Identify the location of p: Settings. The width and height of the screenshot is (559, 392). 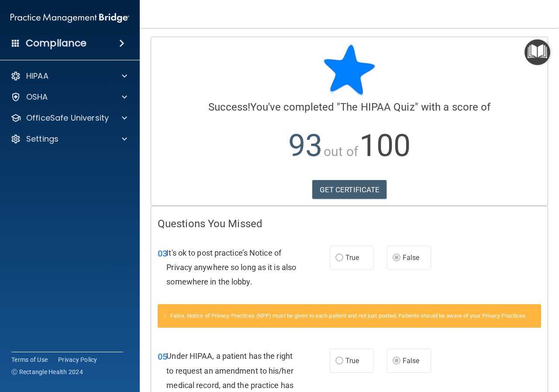
(43, 139).